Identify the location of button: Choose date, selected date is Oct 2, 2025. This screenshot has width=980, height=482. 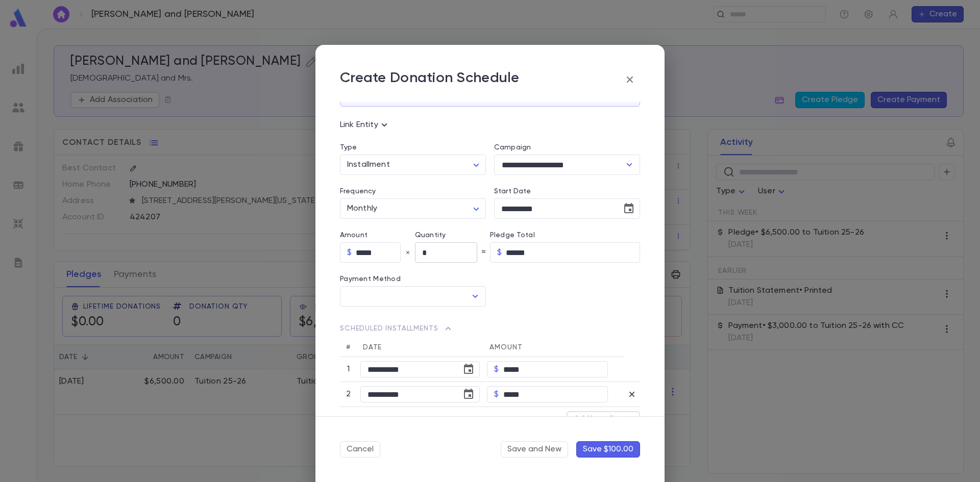
(468, 395).